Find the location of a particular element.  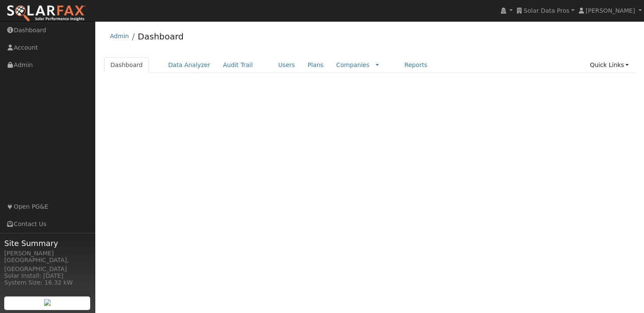

a: Reports is located at coordinates (416, 65).